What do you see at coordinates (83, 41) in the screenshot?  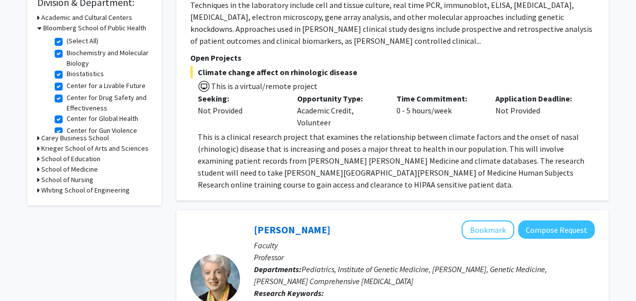 I see `label: (Select All)` at bounding box center [83, 41].